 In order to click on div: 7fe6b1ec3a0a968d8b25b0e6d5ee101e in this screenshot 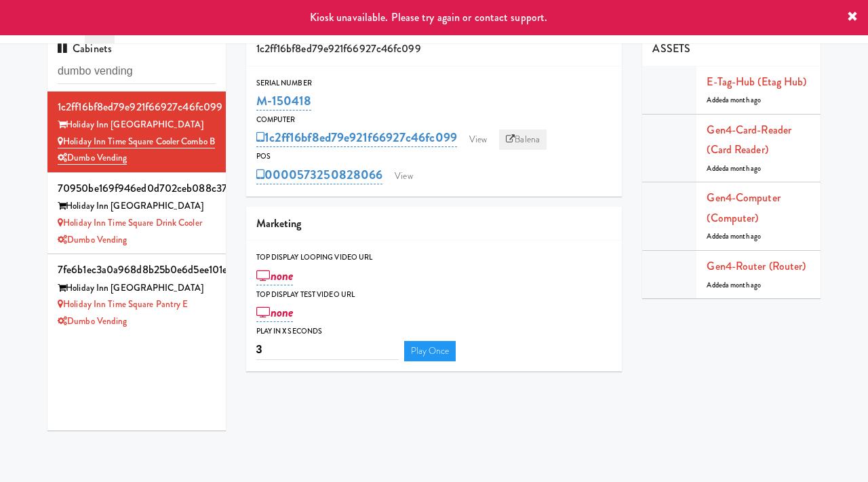, I will do `click(136, 270)`.